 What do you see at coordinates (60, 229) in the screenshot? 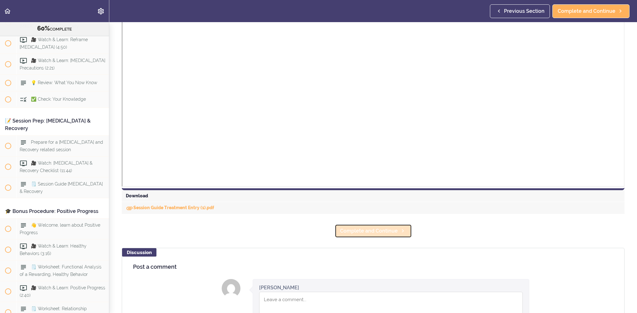
I see `span: 👋 Welcome, learn about Positive Progress` at bounding box center [60, 229].